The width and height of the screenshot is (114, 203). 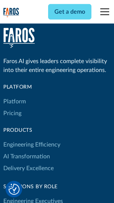 I want to click on img: Logo of the analytics and reporting company Faros., so click(x=11, y=13).